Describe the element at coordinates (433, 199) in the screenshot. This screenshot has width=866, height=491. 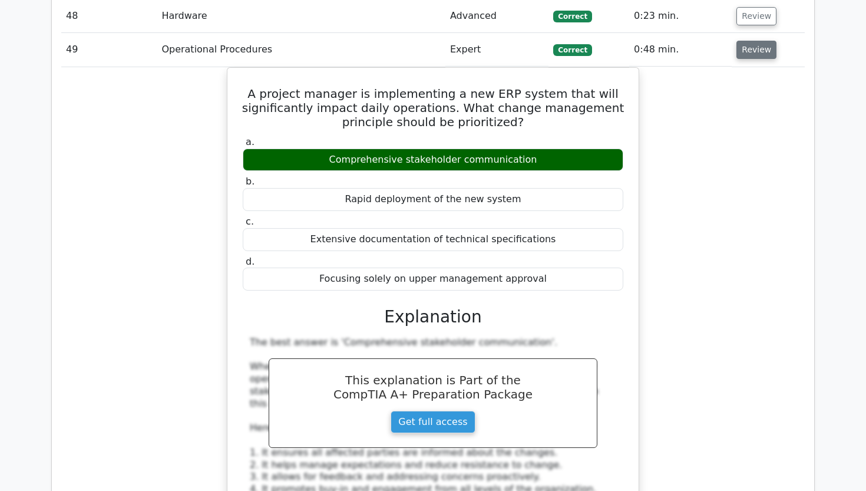
I see `div: Rapid deployment of the new system` at that location.